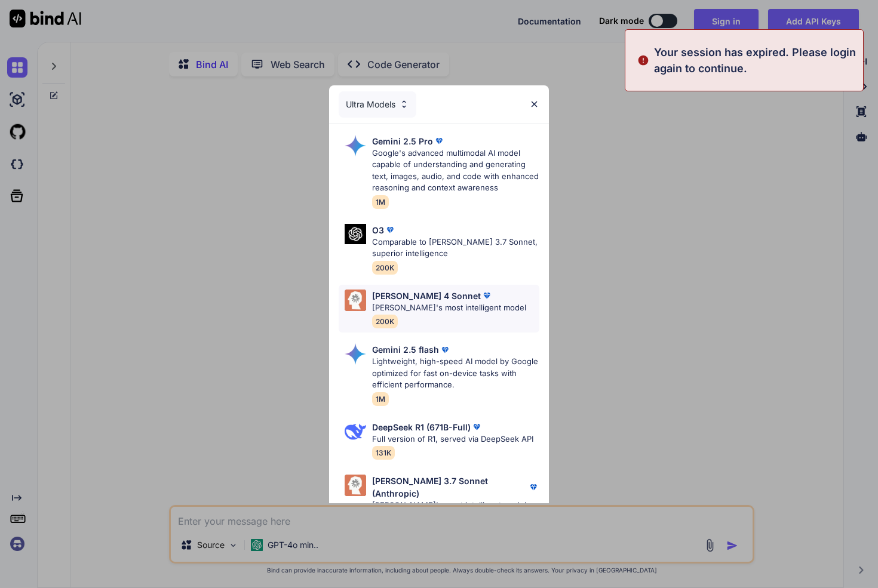  What do you see at coordinates (403, 141) in the screenshot?
I see `p: Gemini 2.5 Pro` at bounding box center [403, 141].